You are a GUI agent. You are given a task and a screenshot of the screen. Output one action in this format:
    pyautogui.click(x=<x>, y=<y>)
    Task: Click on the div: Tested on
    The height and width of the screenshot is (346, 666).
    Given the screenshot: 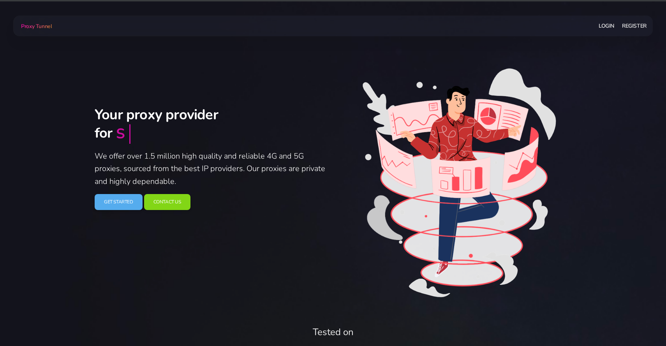 What is the action you would take?
    pyautogui.click(x=333, y=332)
    